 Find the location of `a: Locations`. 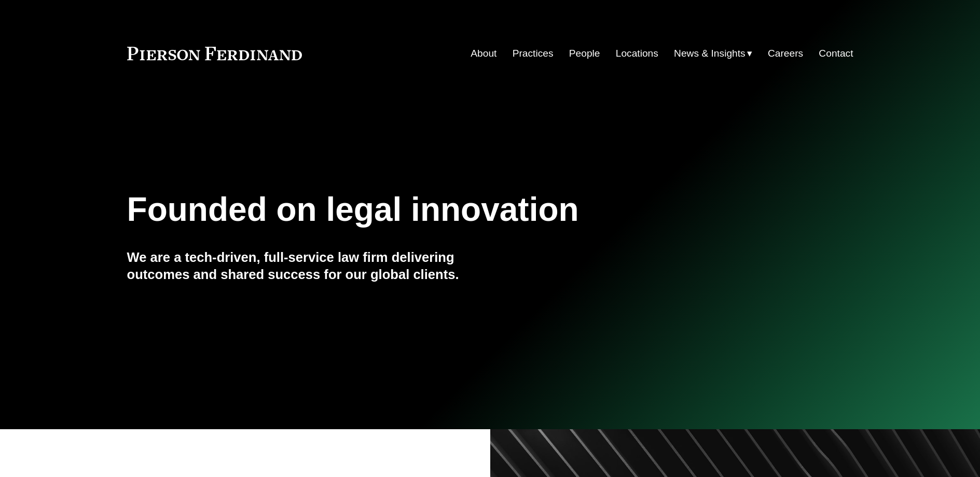

a: Locations is located at coordinates (637, 53).